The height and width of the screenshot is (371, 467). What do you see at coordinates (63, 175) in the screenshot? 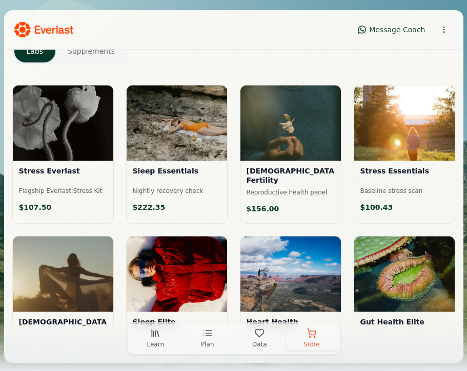
I see `h3: Stress Everlast` at bounding box center [63, 175].